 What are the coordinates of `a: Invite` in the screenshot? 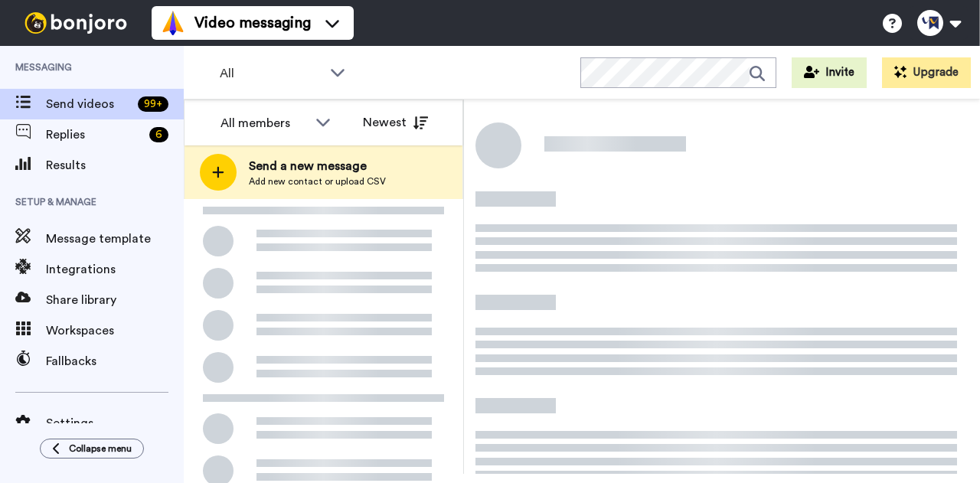 It's located at (829, 73).